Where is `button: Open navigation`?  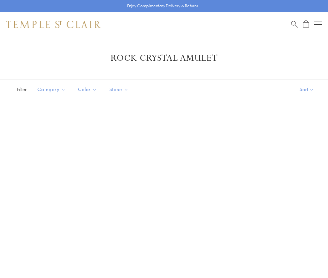
button: Open navigation is located at coordinates (318, 24).